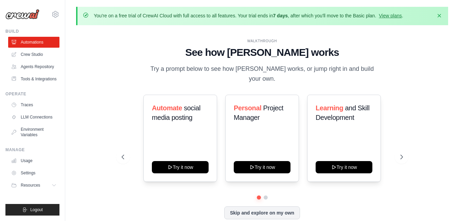  I want to click on button: Logout, so click(32, 209).